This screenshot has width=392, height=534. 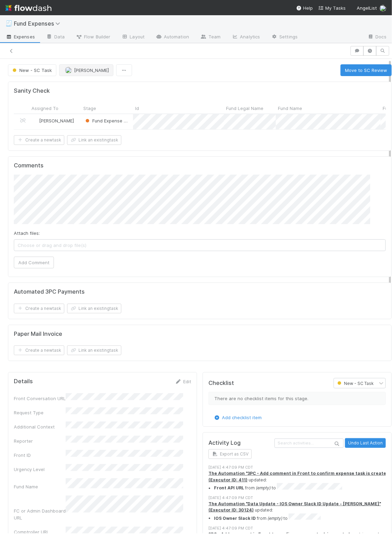 What do you see at coordinates (172, 37) in the screenshot?
I see `a: Automation` at bounding box center [172, 37].